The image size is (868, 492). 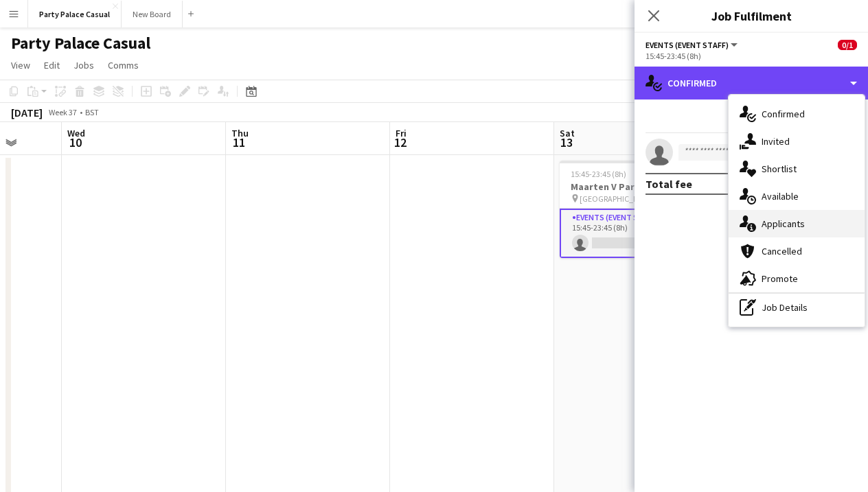 I want to click on a: Comms, so click(x=123, y=65).